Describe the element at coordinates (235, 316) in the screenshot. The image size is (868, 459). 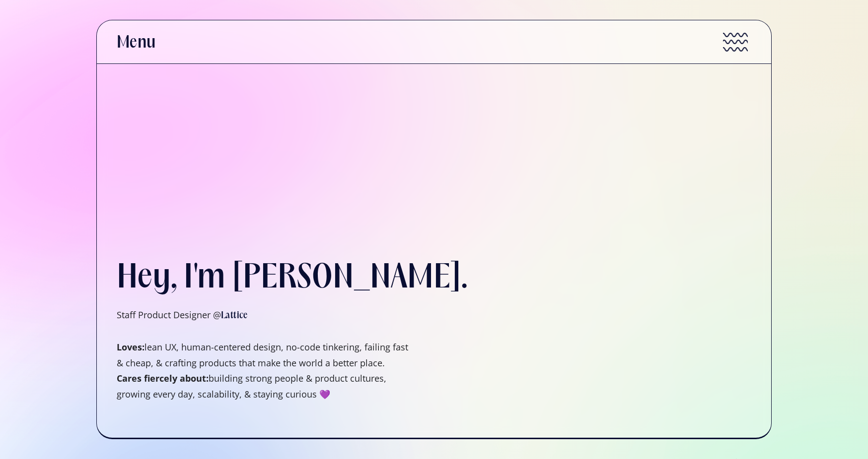
I see `a: Lattice` at that location.